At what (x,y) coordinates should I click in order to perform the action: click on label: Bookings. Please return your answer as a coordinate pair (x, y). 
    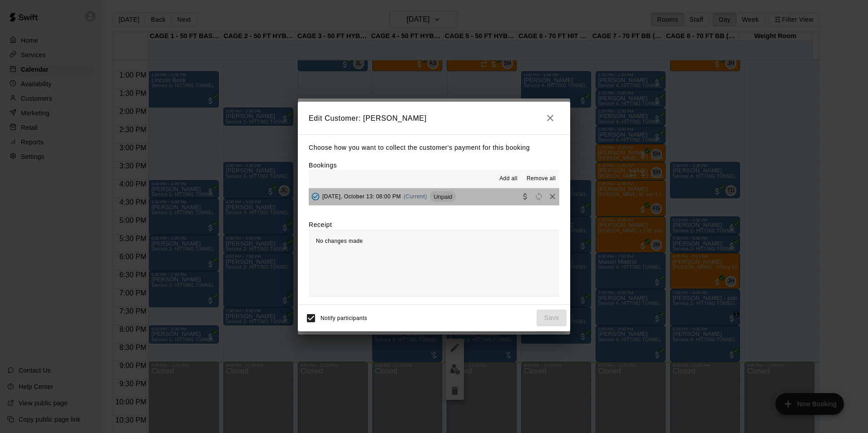
    Looking at the image, I should click on (323, 165).